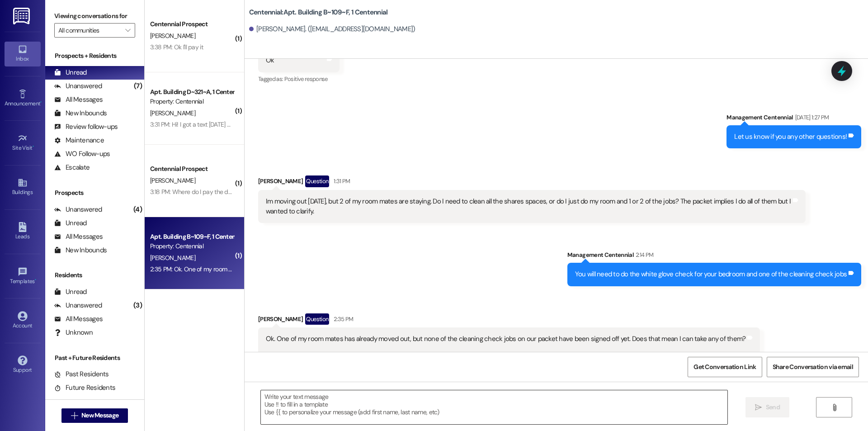  I want to click on div: Apt. Building B~109~F, 1 Centennial, so click(192, 237).